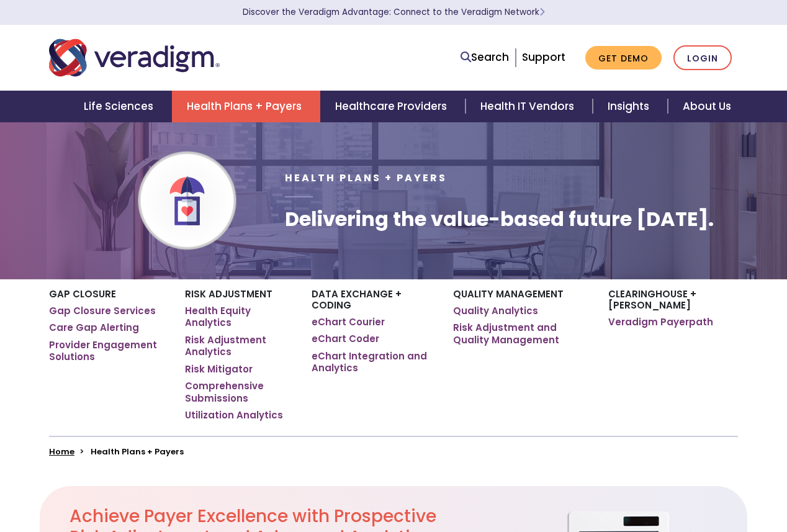 This screenshot has height=532, width=787. Describe the element at coordinates (544, 57) in the screenshot. I see `a: Support` at that location.